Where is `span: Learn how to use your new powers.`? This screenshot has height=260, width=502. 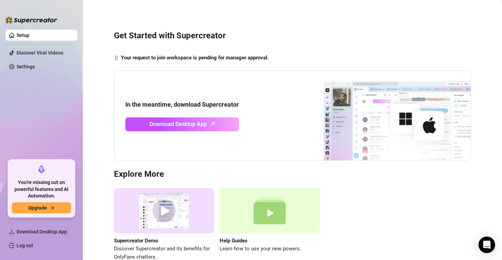 span: Learn how to use your new powers. is located at coordinates (269, 249).